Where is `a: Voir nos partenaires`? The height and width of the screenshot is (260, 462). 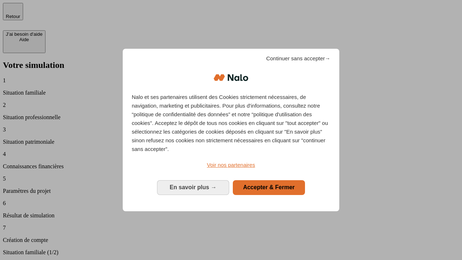 a: Voir nos partenaires is located at coordinates (231, 165).